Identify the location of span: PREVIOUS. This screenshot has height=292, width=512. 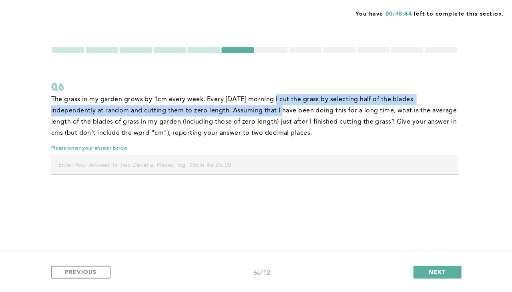
(81, 272).